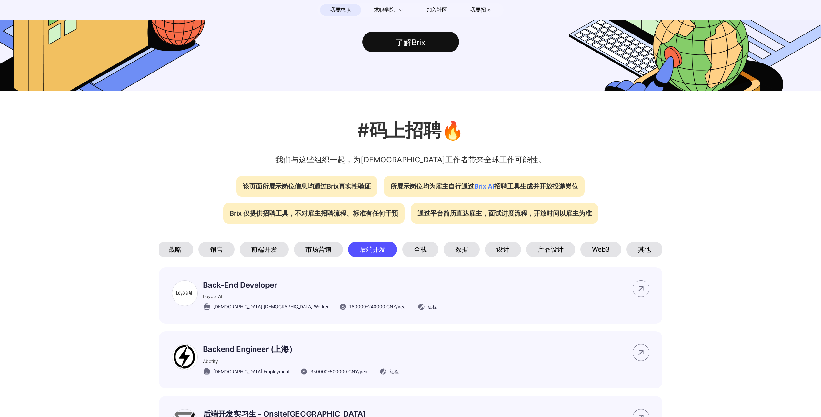  Describe the element at coordinates (314, 214) in the screenshot. I see `div: Brix 仅提供招聘工具，不对雇主招聘流程、标准有任何干预` at that location.